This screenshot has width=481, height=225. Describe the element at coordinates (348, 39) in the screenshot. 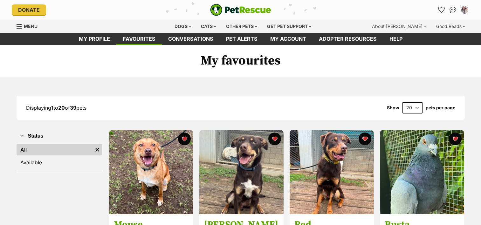

I see `a: Adopter resources` at that location.